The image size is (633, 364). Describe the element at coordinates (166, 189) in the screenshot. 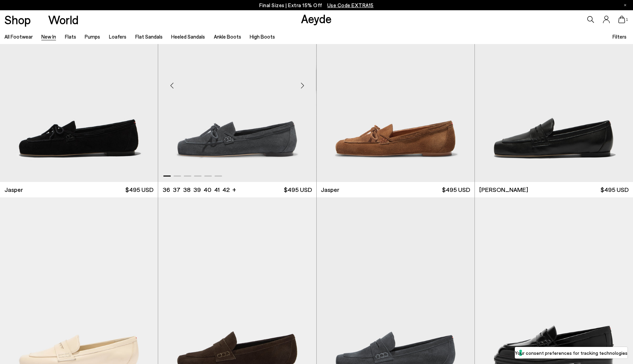

I see `li: 36` at that location.